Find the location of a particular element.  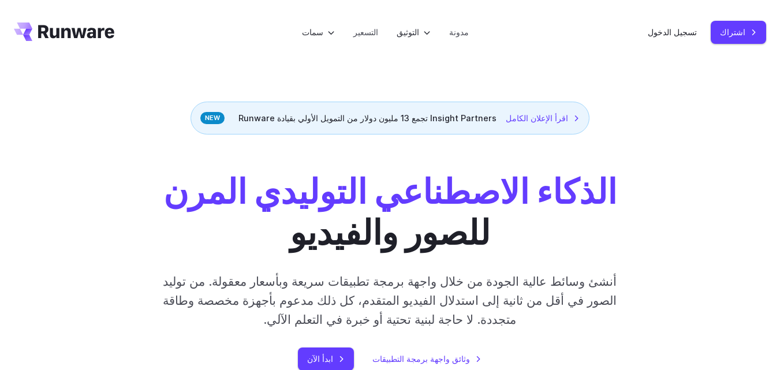

font: اشتراك is located at coordinates (732, 32).